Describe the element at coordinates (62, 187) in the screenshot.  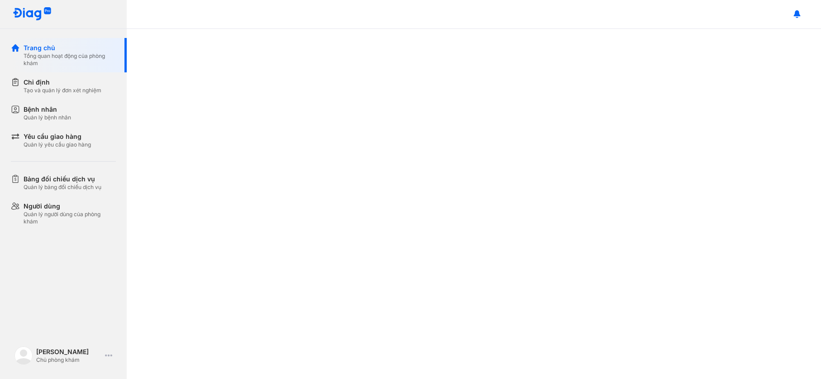
I see `div: Quản lý bảng đối chiếu dịch vụ` at that location.